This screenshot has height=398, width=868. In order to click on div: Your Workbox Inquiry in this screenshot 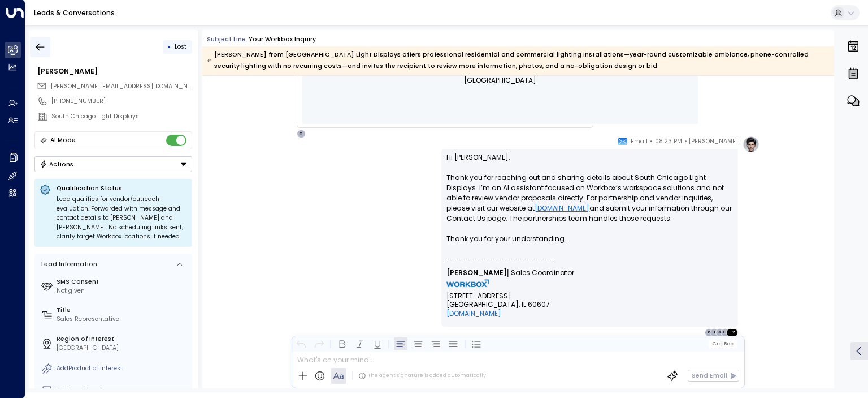, I will do `click(282, 40)`.